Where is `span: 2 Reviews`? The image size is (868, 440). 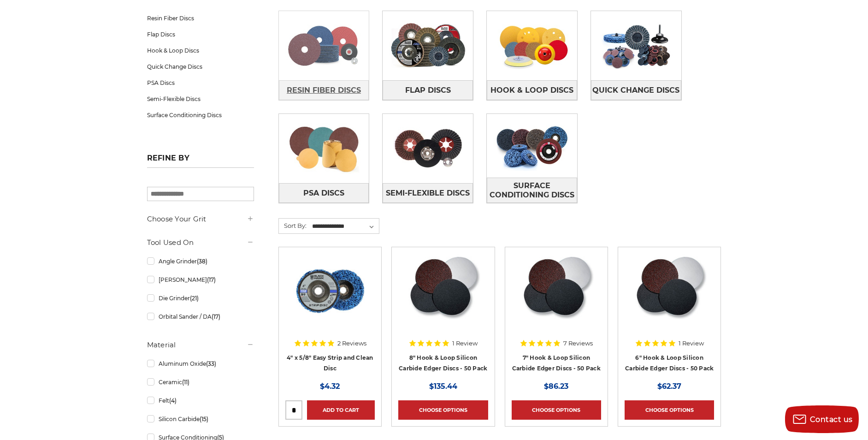
span: 2 Reviews is located at coordinates (351, 343).